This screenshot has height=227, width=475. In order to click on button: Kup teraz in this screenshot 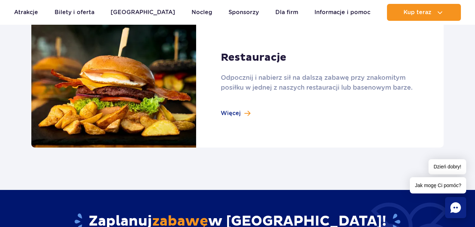, I will do `click(424, 12)`.